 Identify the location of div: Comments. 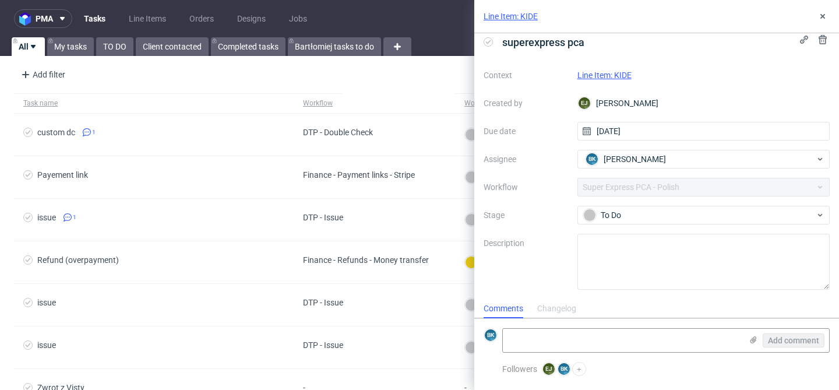
(503, 309).